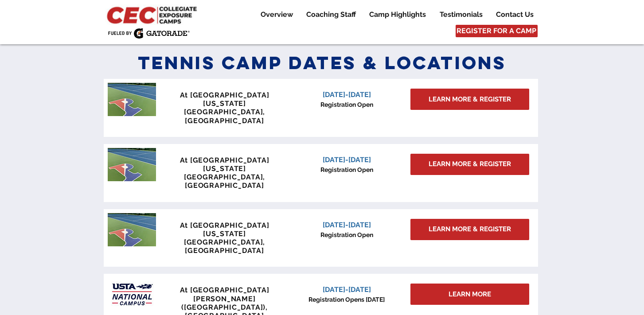 The height and width of the screenshot is (315, 644). I want to click on img: USTA Campus image_edited.jpg, so click(132, 294).